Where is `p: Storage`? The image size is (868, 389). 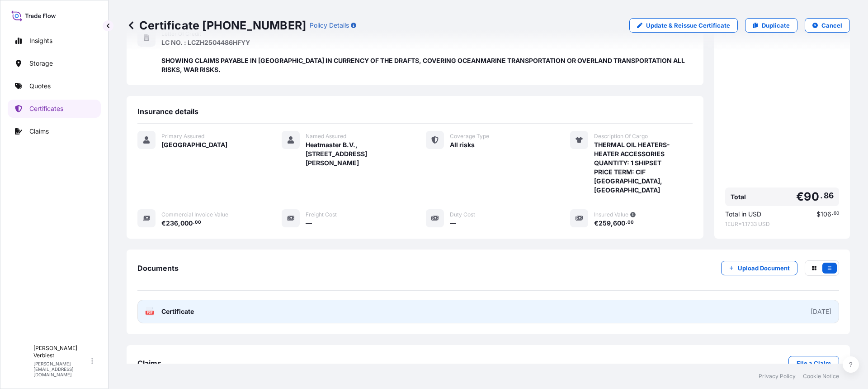 p: Storage is located at coordinates (41, 63).